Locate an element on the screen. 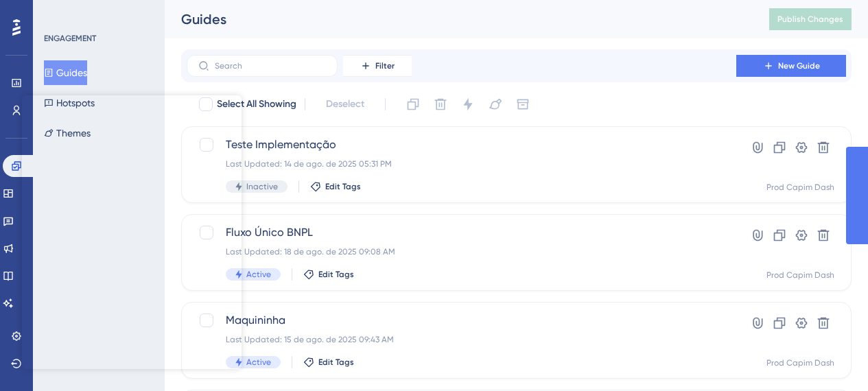  span: Fluxo Único BNPL is located at coordinates (461, 233).